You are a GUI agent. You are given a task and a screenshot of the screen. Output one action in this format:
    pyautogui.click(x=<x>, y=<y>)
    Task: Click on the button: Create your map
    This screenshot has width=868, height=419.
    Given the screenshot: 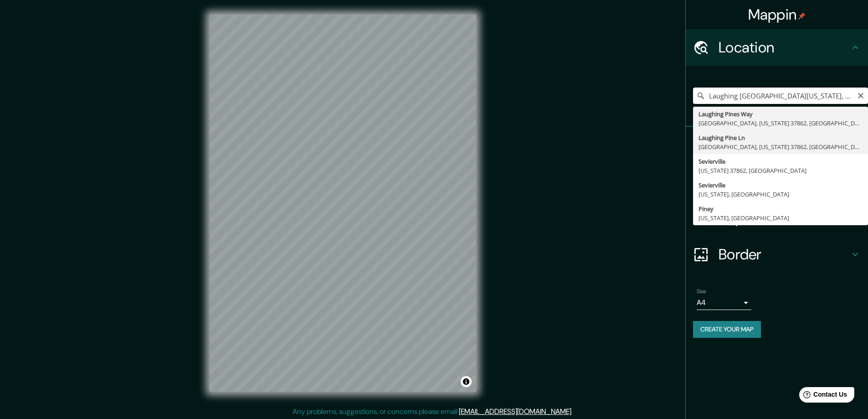 What is the action you would take?
    pyautogui.click(x=727, y=329)
    